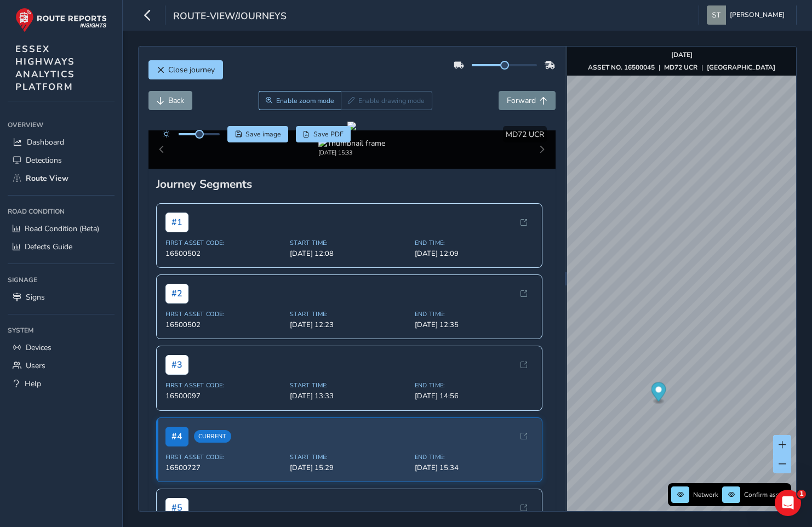 Image resolution: width=812 pixels, height=527 pixels. I want to click on span: Users, so click(35, 365).